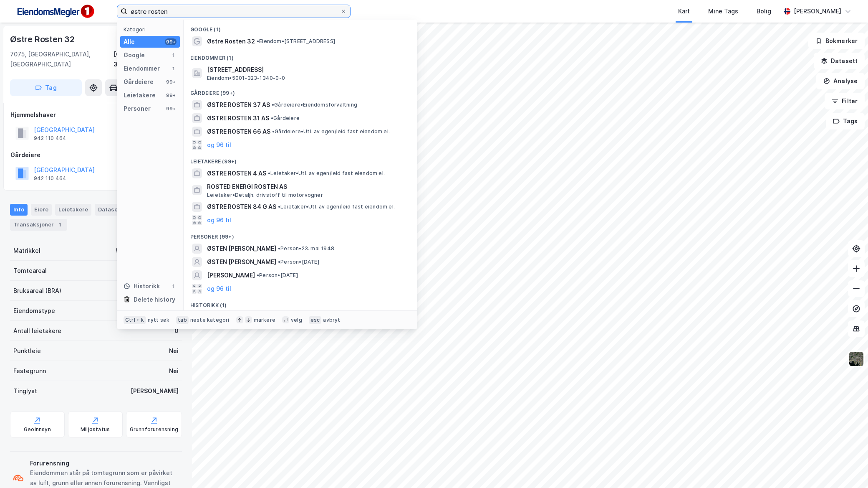 The height and width of the screenshot is (488, 868). What do you see at coordinates (27, 251) in the screenshot?
I see `div: Matrikkel` at bounding box center [27, 251].